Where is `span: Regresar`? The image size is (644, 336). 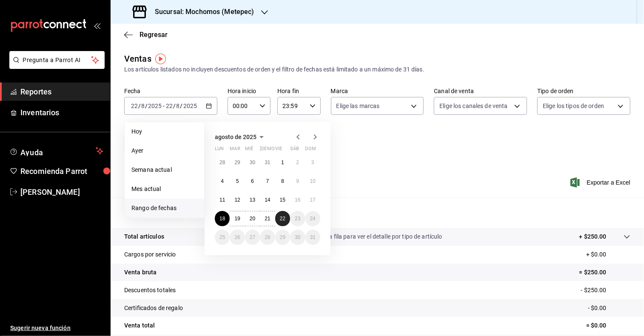
span: Regresar is located at coordinates (154, 34).